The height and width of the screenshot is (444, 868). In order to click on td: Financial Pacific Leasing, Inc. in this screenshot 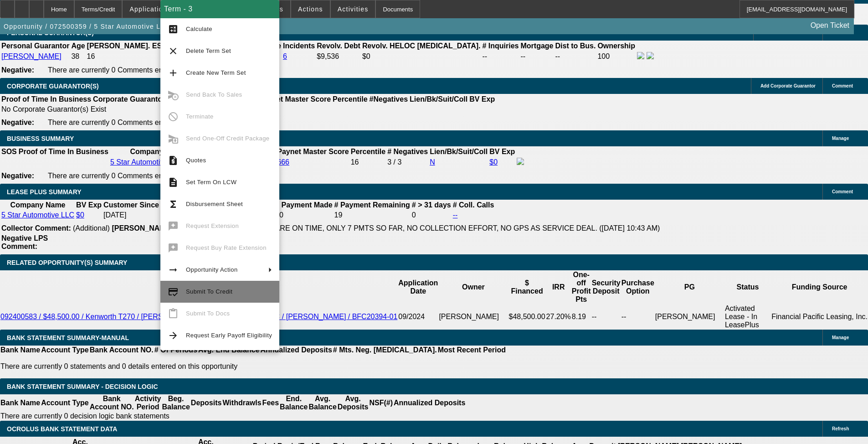, I will do `click(819, 317)`.